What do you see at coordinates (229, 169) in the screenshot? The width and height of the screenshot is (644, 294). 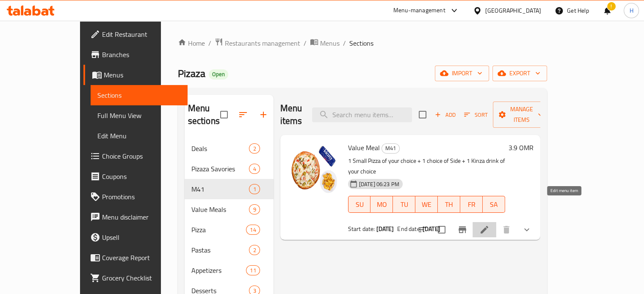 I see `div: Pizaza Savories4` at bounding box center [229, 169].